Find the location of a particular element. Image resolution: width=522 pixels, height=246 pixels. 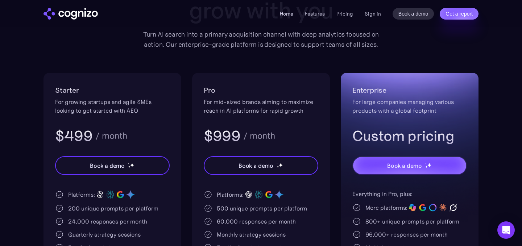

div: Open Intercom Messenger is located at coordinates (506, 230).